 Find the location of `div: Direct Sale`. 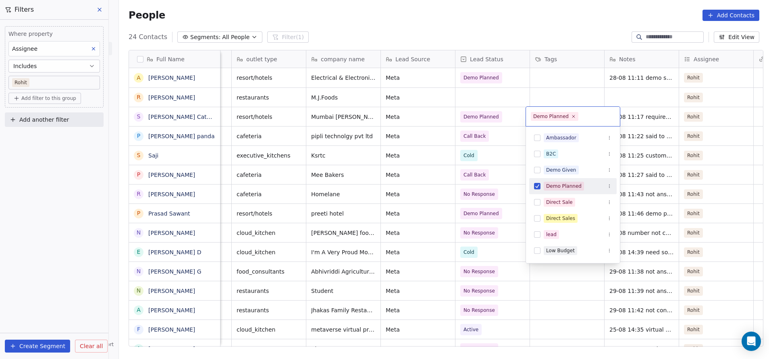

div: Direct Sale is located at coordinates (560, 202).